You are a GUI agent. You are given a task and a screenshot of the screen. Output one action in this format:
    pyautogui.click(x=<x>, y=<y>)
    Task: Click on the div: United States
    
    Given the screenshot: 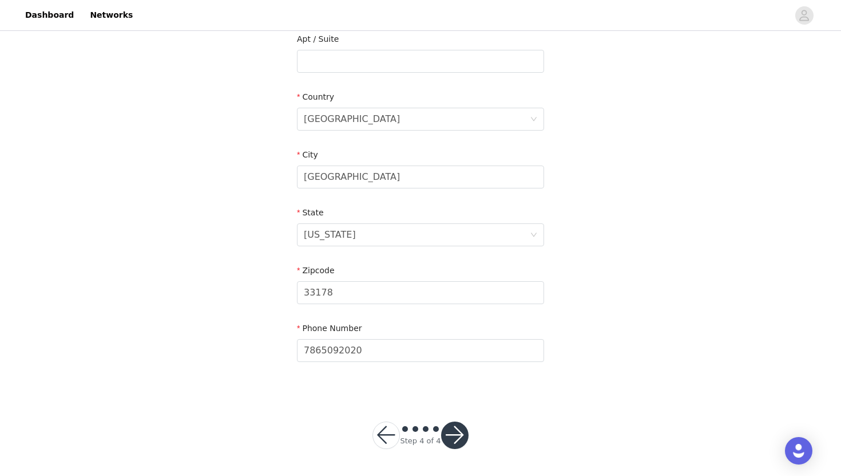 What is the action you would take?
    pyautogui.click(x=352, y=119)
    